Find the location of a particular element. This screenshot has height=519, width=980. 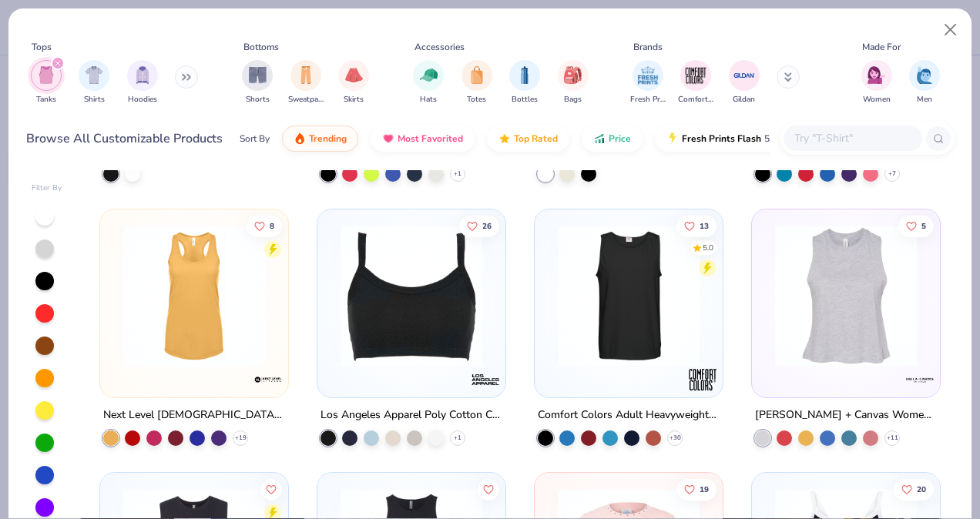

span: Totes is located at coordinates (477, 99).